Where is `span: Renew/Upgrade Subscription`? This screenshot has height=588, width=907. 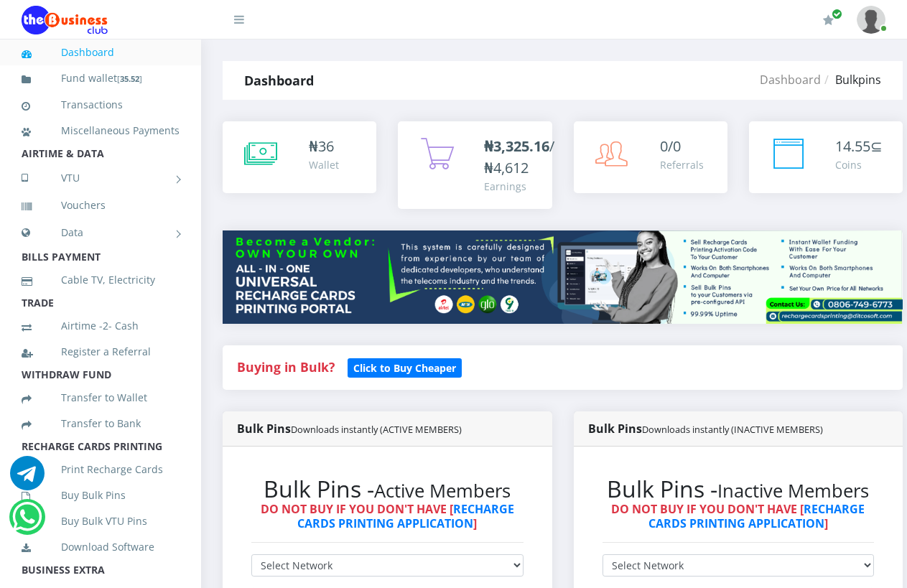 span: Renew/Upgrade Subscription is located at coordinates (837, 14).